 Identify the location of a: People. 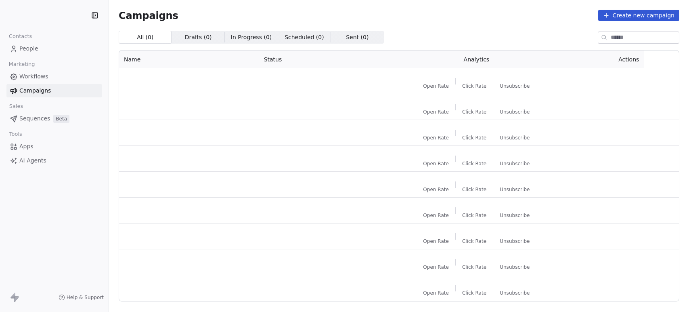
(54, 48).